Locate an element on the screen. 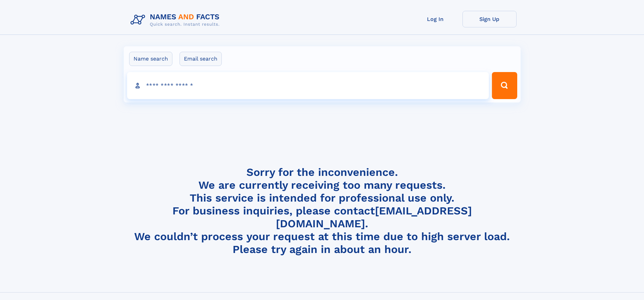 This screenshot has width=644, height=300. a: Sign Up is located at coordinates (489, 19).